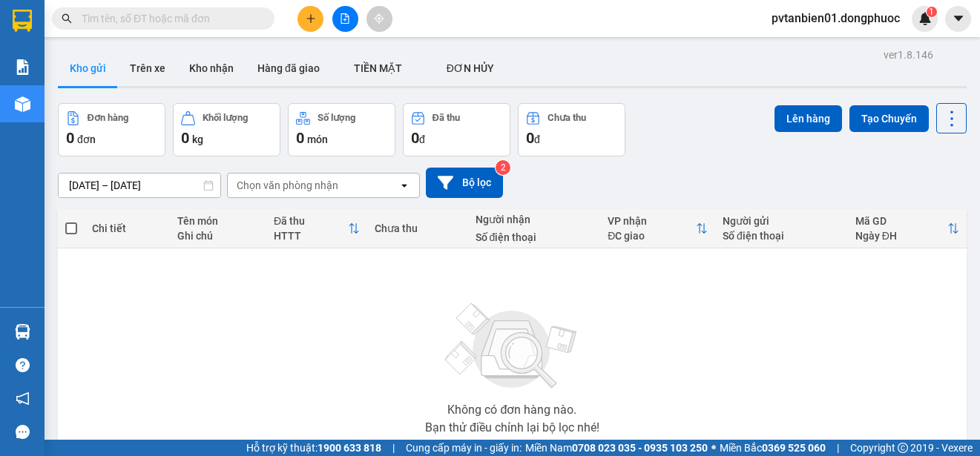  What do you see at coordinates (23, 432) in the screenshot?
I see `span: message` at bounding box center [23, 432].